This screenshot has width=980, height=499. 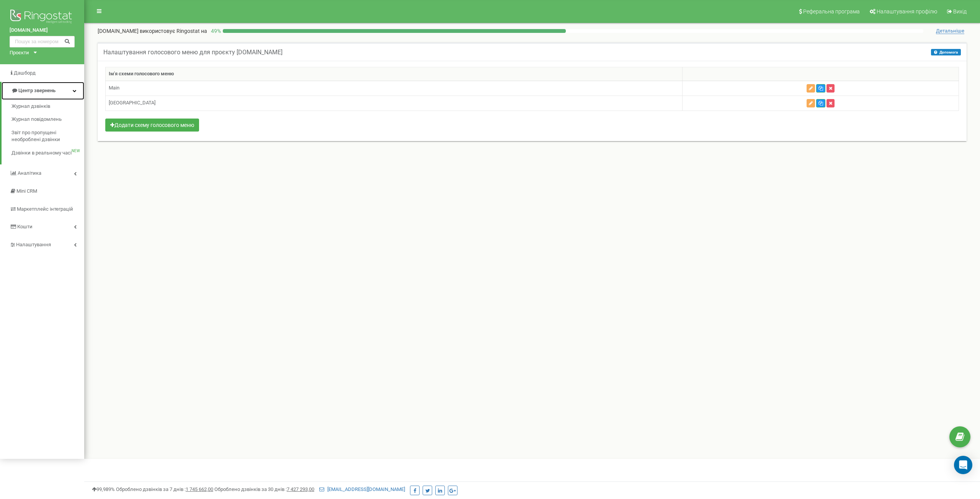 What do you see at coordinates (43, 90) in the screenshot?
I see `a: Центр звернень` at bounding box center [43, 90].